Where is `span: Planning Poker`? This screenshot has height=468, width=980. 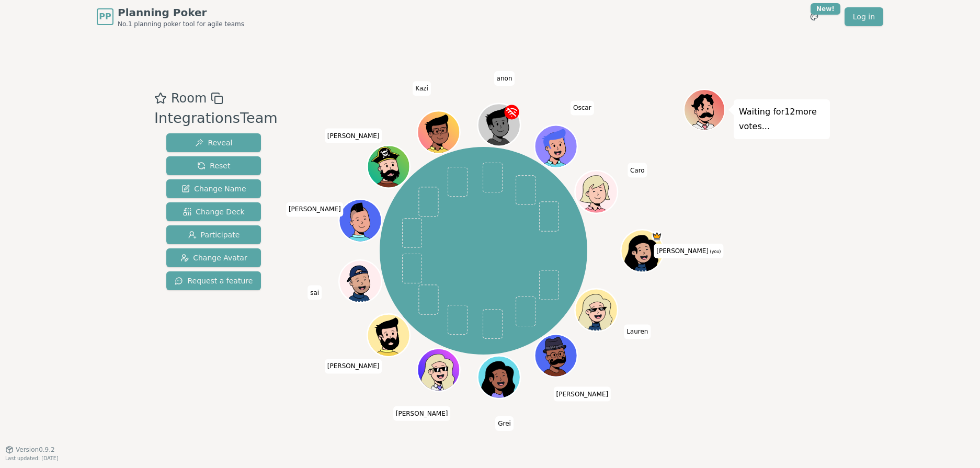
span: Planning Poker is located at coordinates (181, 13).